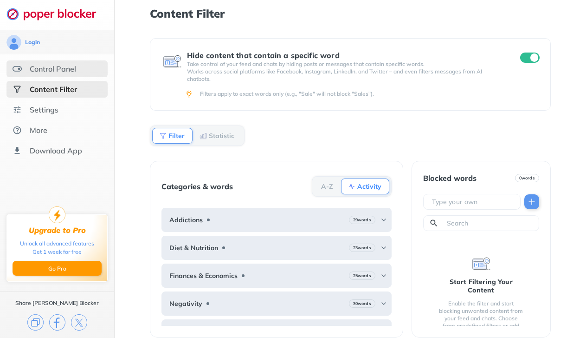 The height and width of the screenshot is (338, 586). I want to click on img: features.svg, so click(17, 69).